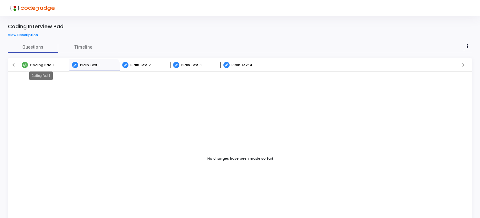 This screenshot has width=480, height=218. What do you see at coordinates (42, 65) in the screenshot?
I see `span: Coding Pad 1` at bounding box center [42, 65].